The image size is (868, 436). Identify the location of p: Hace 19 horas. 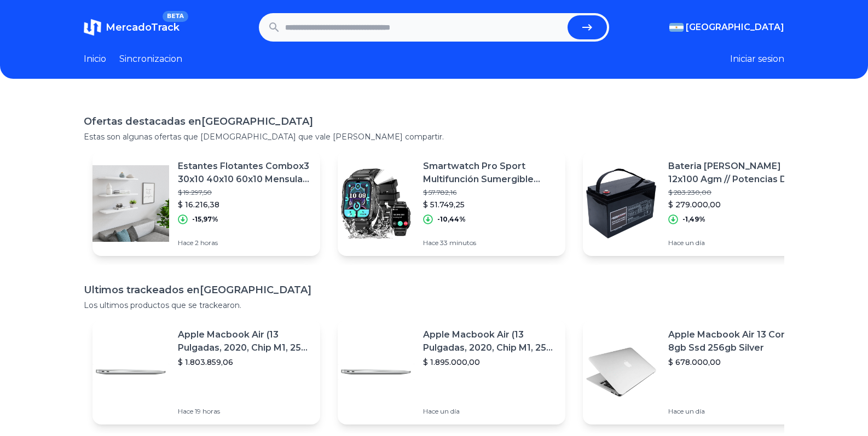
(244, 411).